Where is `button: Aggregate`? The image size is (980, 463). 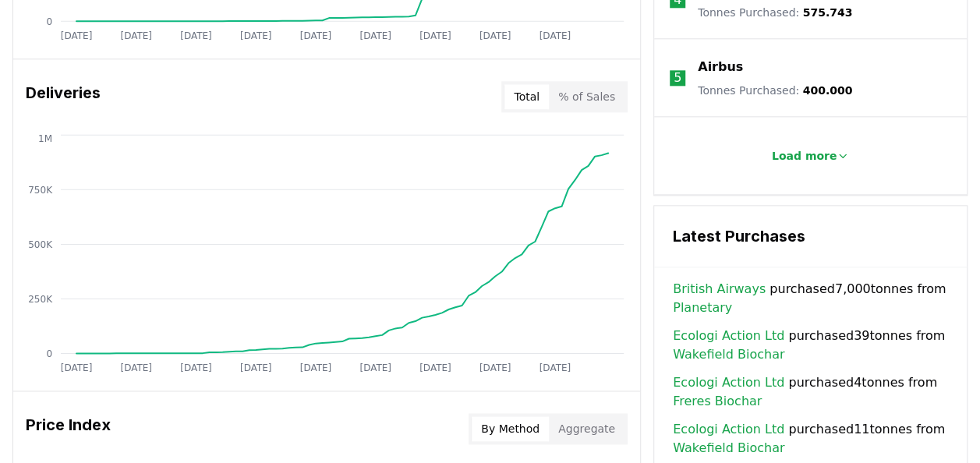
button: Aggregate is located at coordinates (586, 429).